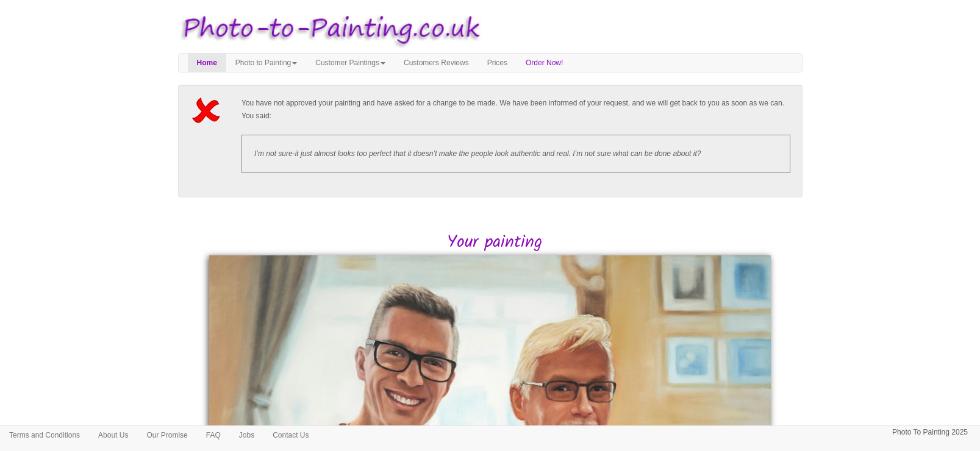 The image size is (980, 451). Describe the element at coordinates (930, 432) in the screenshot. I see `p: Photo To Painting 2025` at that location.